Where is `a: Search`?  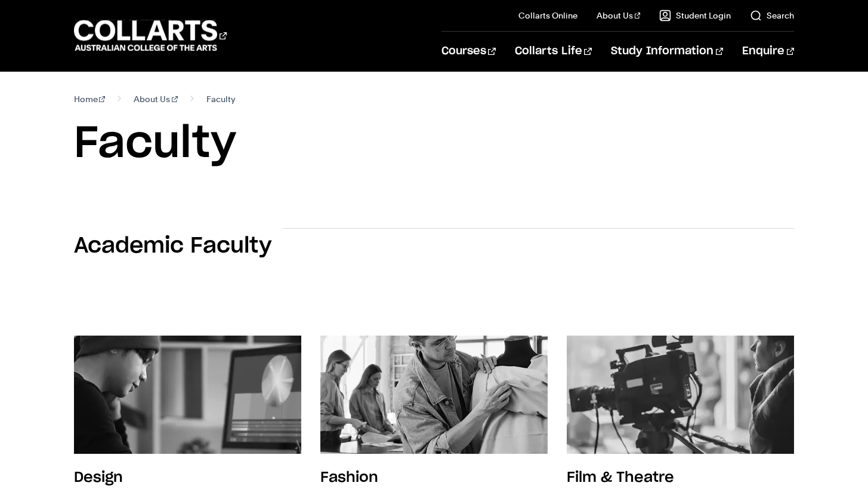 a: Search is located at coordinates (772, 16).